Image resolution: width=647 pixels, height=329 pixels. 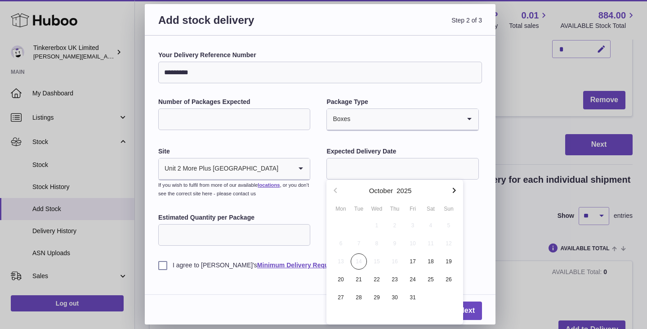 What do you see at coordinates (449, 243) in the screenshot?
I see `button: 12` at bounding box center [449, 243].